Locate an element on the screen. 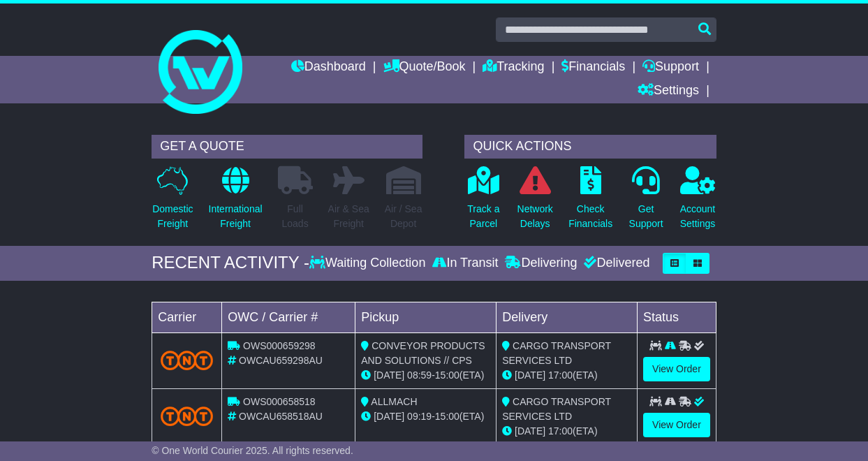 Image resolution: width=868 pixels, height=461 pixels. a: InternationalFreight is located at coordinates (236, 202).